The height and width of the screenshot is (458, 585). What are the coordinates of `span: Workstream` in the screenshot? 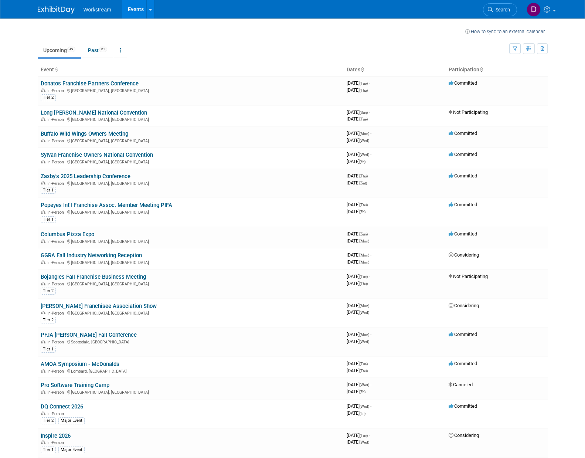 It's located at (97, 10).